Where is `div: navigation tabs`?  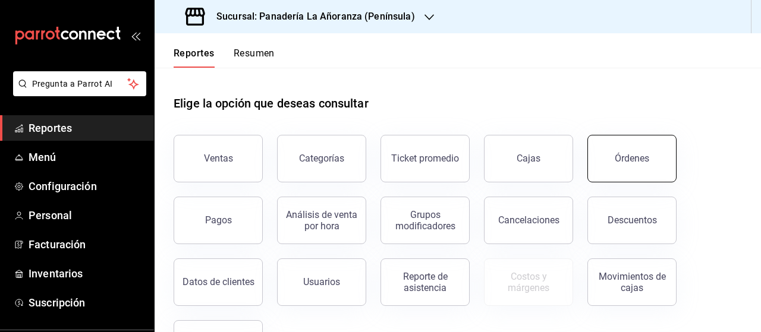 div: navigation tabs is located at coordinates (224, 58).